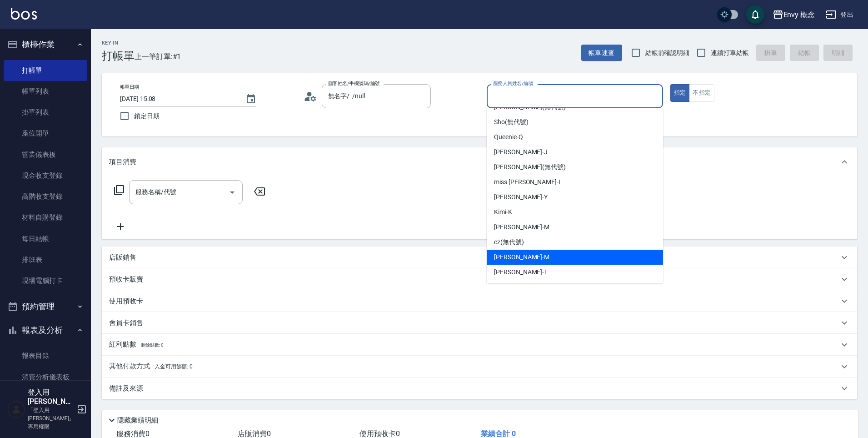 The width and height of the screenshot is (868, 438). What do you see at coordinates (126, 279) in the screenshot?
I see `p: 預收卡販賣` at bounding box center [126, 279].